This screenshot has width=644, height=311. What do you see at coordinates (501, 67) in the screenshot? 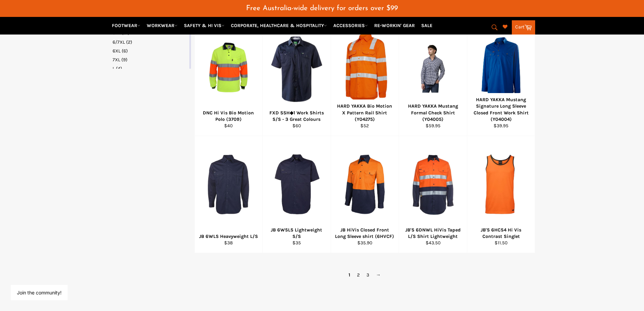
I see `img: HARD YAKKA Mustang Signature Long Sleeve Closed Front Work Shirt (Y04004) - Workin' Gear` at bounding box center [501, 67].